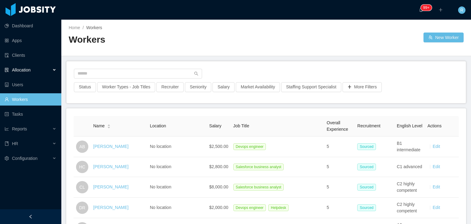 This screenshot has width=471, height=224. What do you see at coordinates (82, 187) in the screenshot?
I see `span: CL` at bounding box center [82, 187].